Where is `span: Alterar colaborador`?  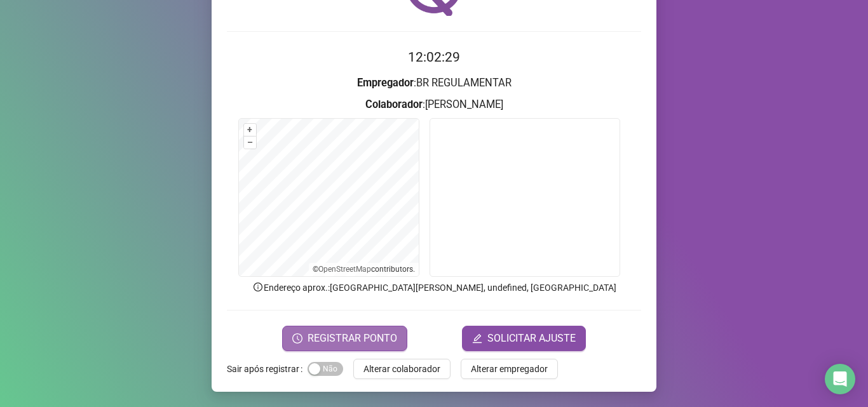 span: Alterar colaborador is located at coordinates (401, 369).